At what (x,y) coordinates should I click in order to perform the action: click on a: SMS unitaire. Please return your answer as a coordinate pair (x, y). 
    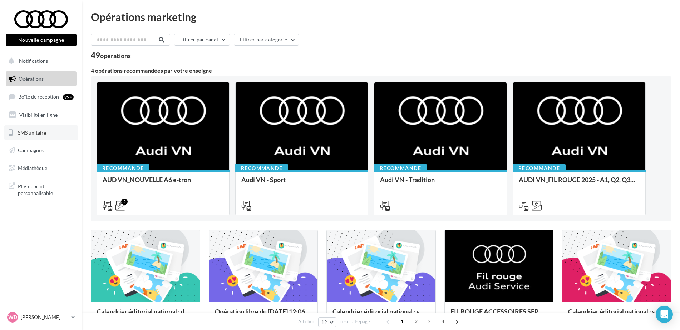
    Looking at the image, I should click on (41, 133).